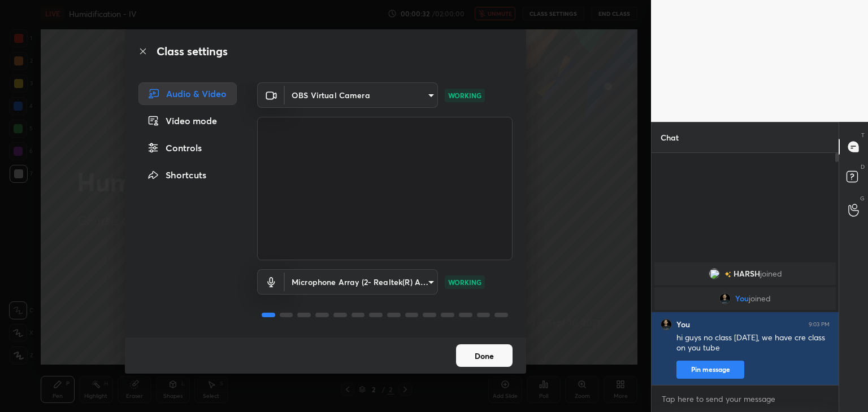 Image resolution: width=868 pixels, height=412 pixels. I want to click on img: 3, so click(714, 274).